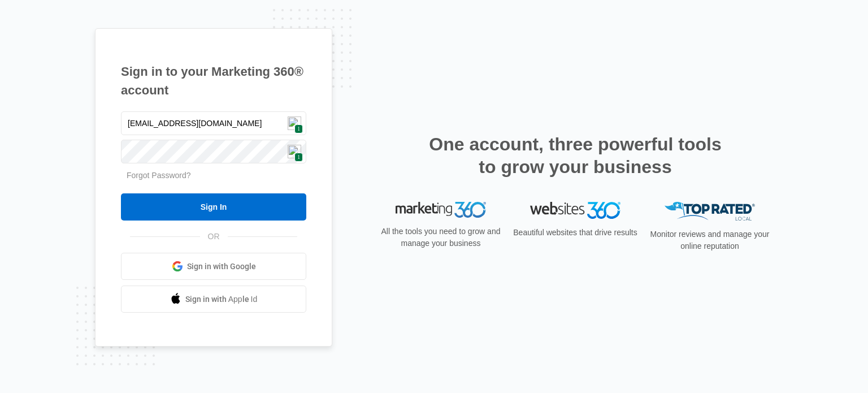 This screenshot has height=393, width=868. I want to click on p: Beautiful websites that drive results, so click(575, 232).